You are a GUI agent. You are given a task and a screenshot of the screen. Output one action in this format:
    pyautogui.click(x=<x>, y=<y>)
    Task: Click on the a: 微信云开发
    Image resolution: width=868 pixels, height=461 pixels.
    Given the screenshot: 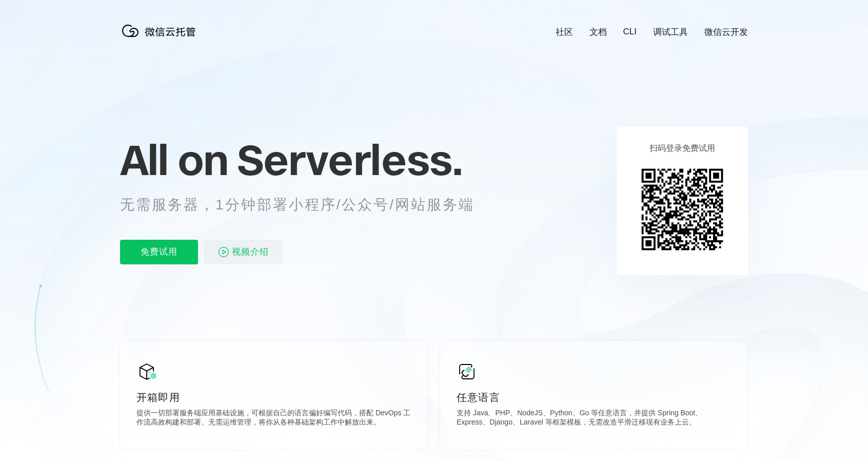 What is the action you would take?
    pyautogui.click(x=726, y=32)
    